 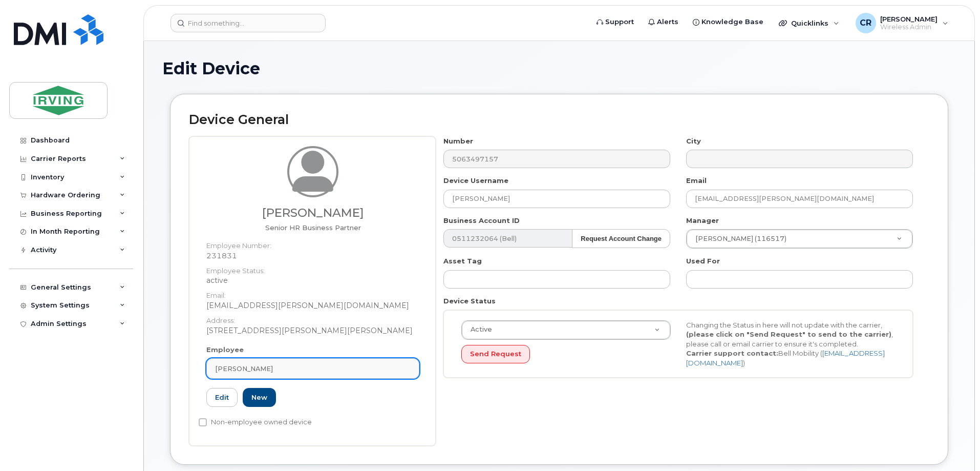 I want to click on button: Request Account Change, so click(x=621, y=238).